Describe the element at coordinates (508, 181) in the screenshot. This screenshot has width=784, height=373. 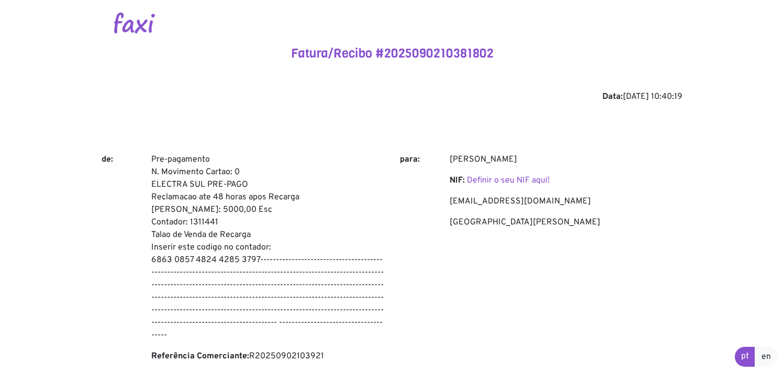
I see `a: Definir o seu NIF aqui!` at that location.